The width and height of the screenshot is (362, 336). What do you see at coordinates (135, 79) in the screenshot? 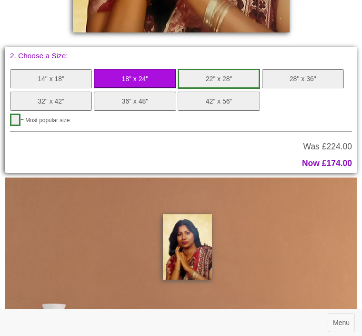
I see `button: 18" x 24"` at bounding box center [135, 79].